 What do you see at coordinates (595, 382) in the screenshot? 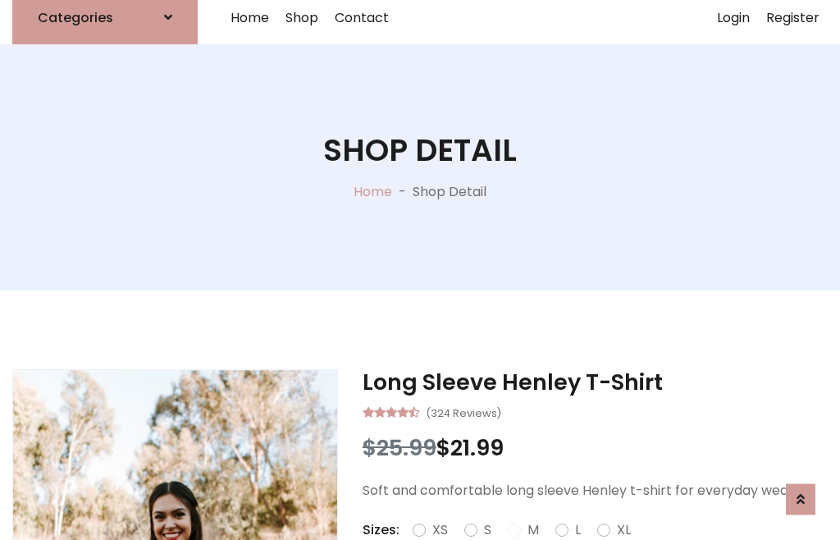
I see `h3: Long Sleeve Henley T-Shirt` at bounding box center [595, 382].